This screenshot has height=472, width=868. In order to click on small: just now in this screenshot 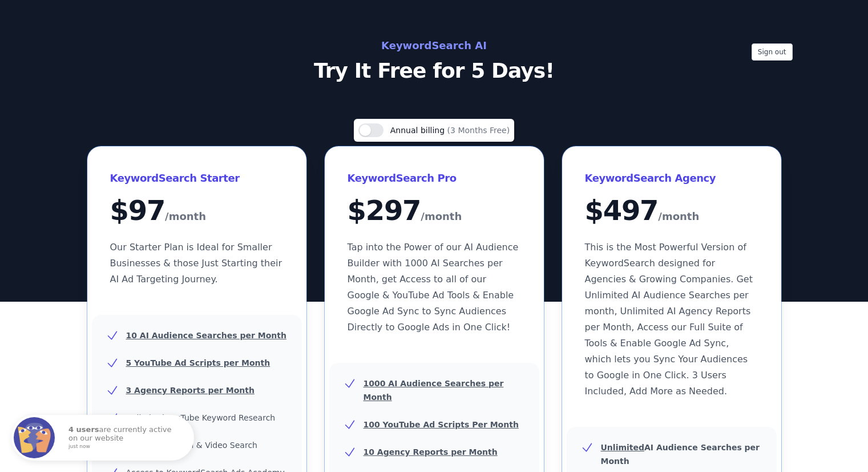, I will do `click(124, 447)`.